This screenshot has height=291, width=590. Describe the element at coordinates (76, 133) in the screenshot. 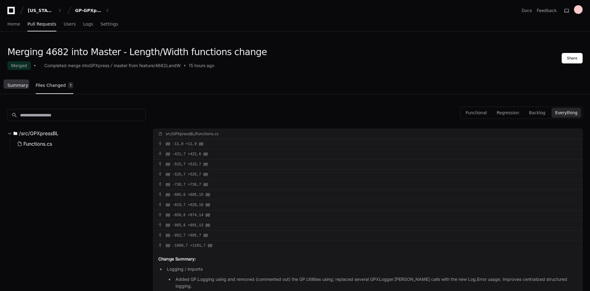

I see `button: /src/GPXpressBL` at that location.